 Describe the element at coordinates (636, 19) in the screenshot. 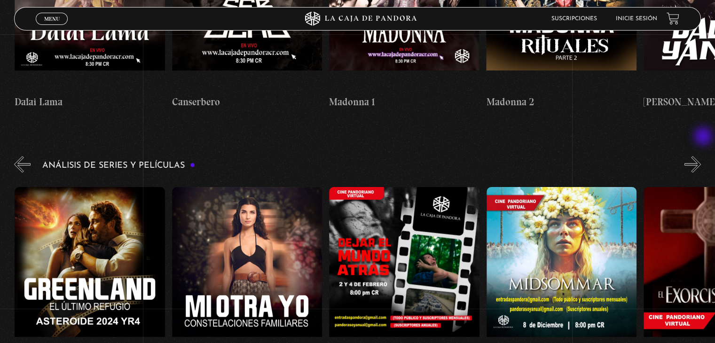

I see `a: Inicie sesión` at that location.